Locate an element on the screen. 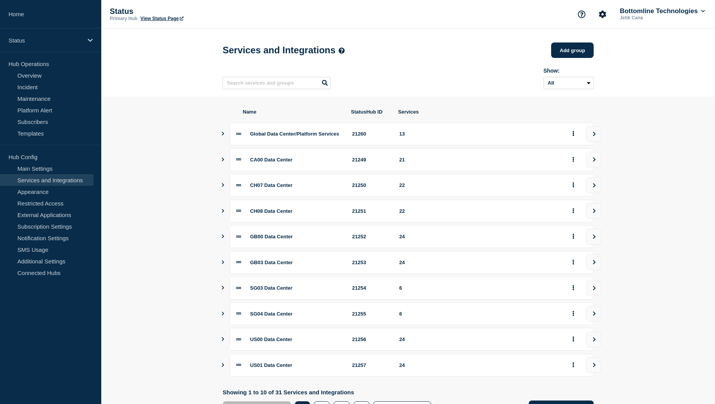  div: 21255 is located at coordinates (371, 314).